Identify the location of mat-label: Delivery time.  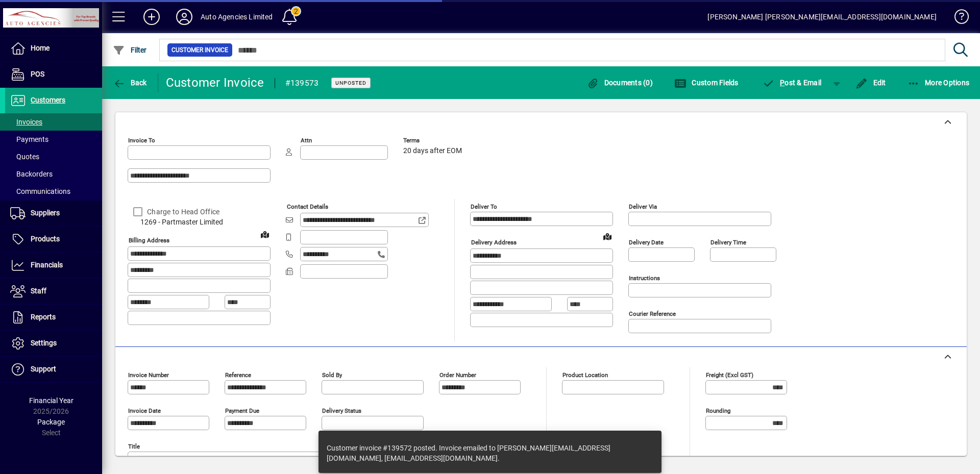
(728, 243).